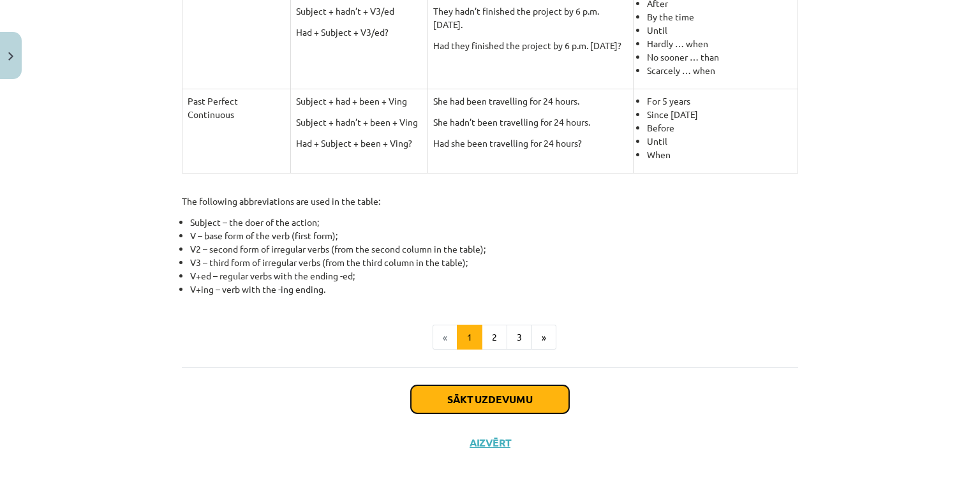  Describe the element at coordinates (530, 143) in the screenshot. I see `p: Had she been travelling for 24 hours?` at that location.